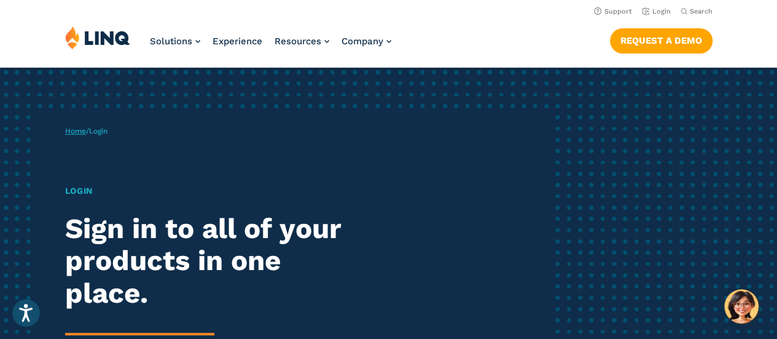 The height and width of the screenshot is (339, 777). Describe the element at coordinates (175, 41) in the screenshot. I see `a: Solutions` at that location.